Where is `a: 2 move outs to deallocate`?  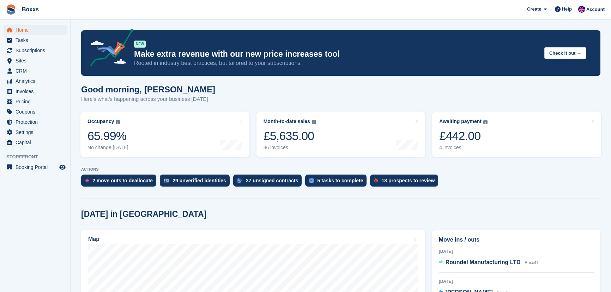
a: 2 move outs to deallocate is located at coordinates (120, 182).